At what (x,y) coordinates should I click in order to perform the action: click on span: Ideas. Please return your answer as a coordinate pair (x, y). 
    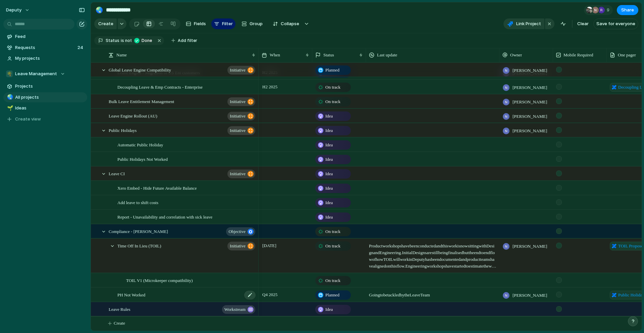
    Looking at the image, I should click on (50, 108).